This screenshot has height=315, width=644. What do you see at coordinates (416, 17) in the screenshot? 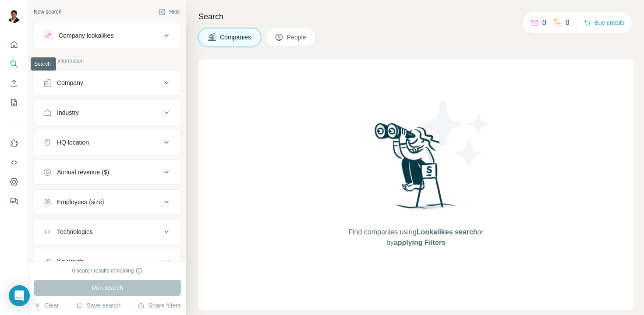
I see `h4: Search` at bounding box center [416, 17].